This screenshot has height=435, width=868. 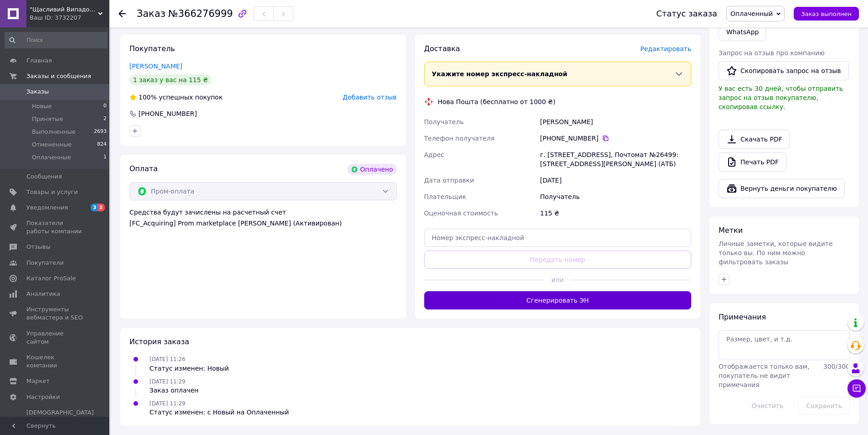 What do you see at coordinates (752, 162) in the screenshot?
I see `a: Печать PDF` at bounding box center [752, 162].